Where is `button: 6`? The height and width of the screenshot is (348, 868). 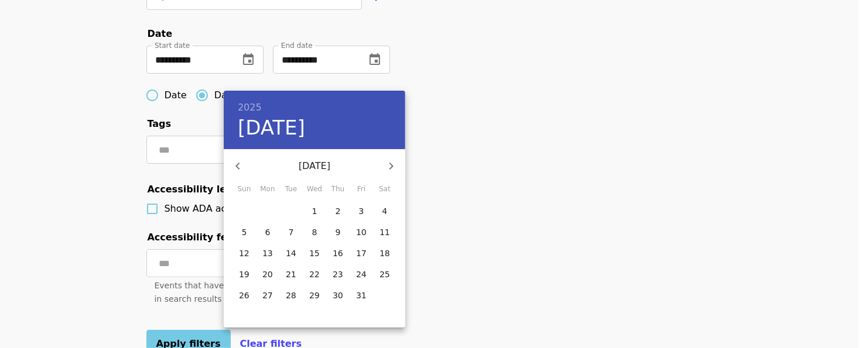
button: 6 is located at coordinates (268, 233).